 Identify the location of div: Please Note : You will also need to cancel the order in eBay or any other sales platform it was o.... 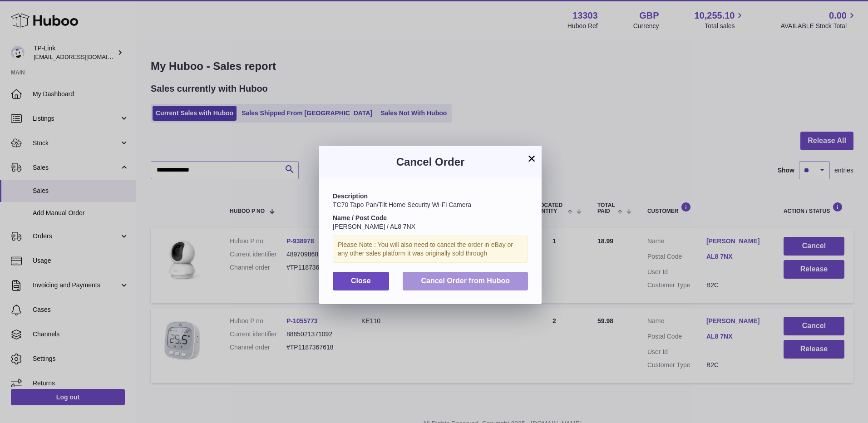
(430, 249).